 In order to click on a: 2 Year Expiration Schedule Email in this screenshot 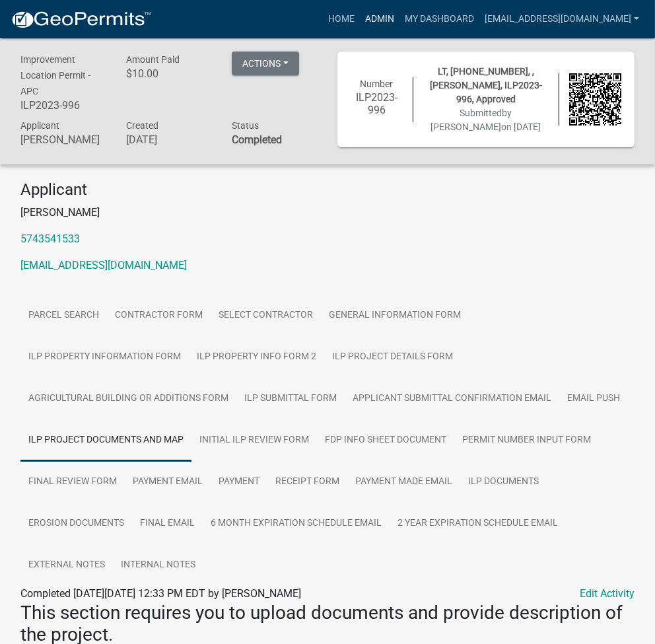, I will do `click(477, 524)`.